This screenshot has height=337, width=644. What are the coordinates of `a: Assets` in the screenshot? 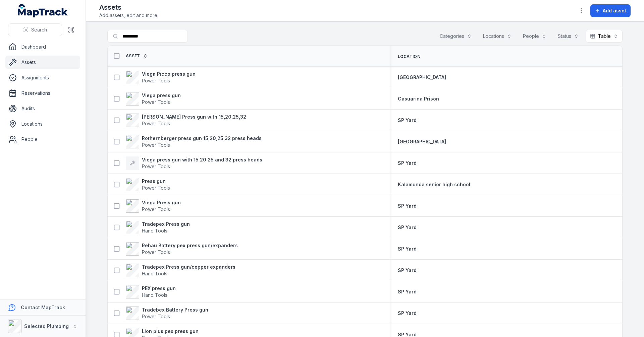 It's located at (42, 62).